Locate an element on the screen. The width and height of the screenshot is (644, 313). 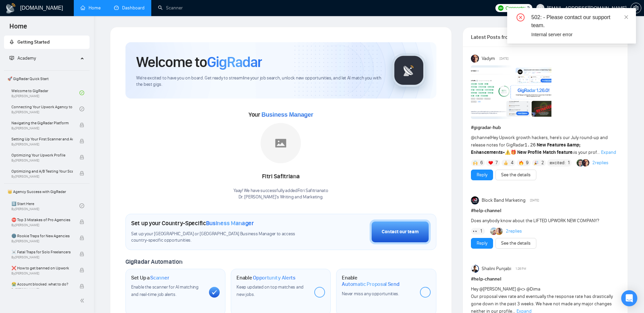
span: 2 is located at coordinates (542, 163).